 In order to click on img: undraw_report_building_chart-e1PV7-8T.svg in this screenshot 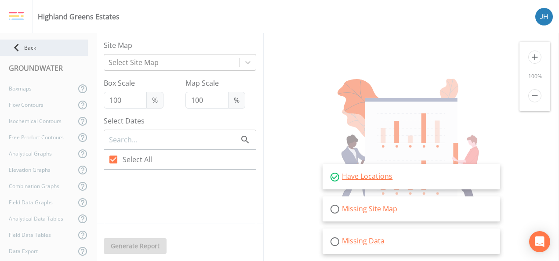, I will do `click(411, 147)`.